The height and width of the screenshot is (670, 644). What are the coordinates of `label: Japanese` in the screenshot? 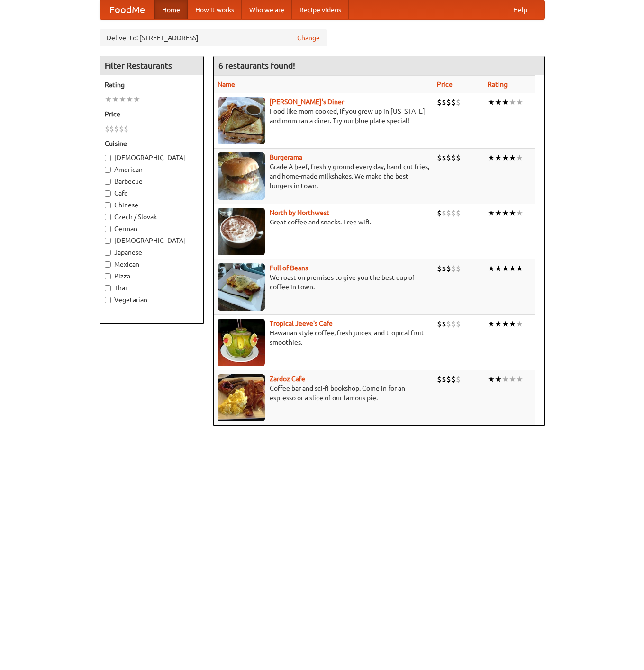 It's located at (151, 253).